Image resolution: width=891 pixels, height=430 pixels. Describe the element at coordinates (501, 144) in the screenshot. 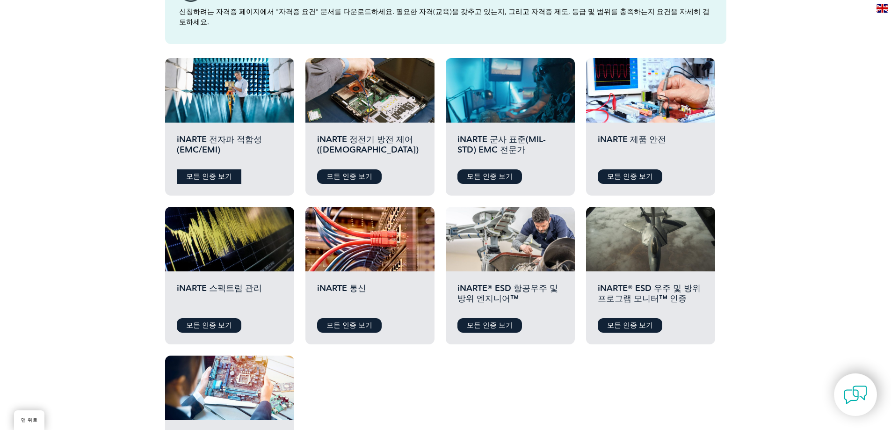

I see `font: iNARTE 군사 표준(MIL-STD) EMC 전문가` at that location.